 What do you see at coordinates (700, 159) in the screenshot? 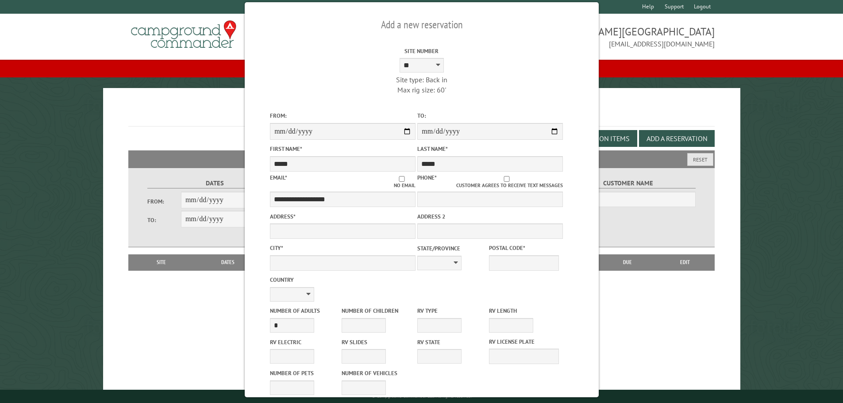
I see `button: Reset` at bounding box center [700, 159].